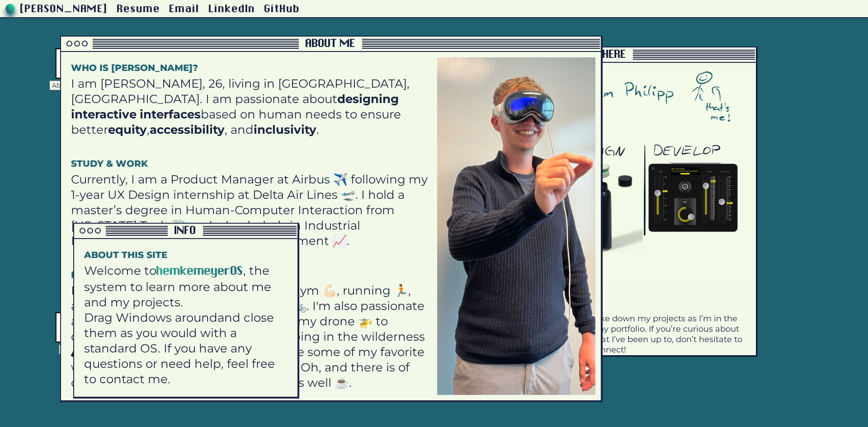 This screenshot has height=427, width=868. Describe the element at coordinates (251, 337) in the screenshot. I see `p: I enjoy staying active by going to the gym 💪🏻, running 🏃, and cycling on my single-speed bike 🚲. ...` at that location.